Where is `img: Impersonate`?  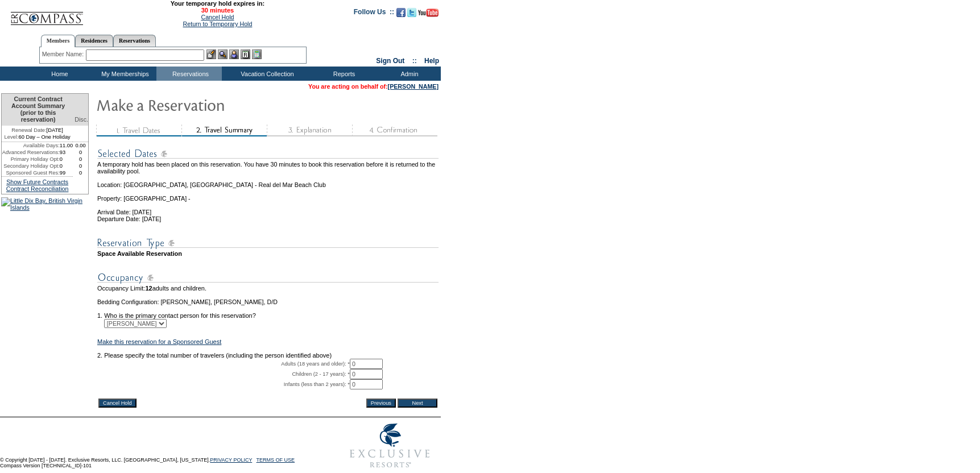 img: Impersonate is located at coordinates (234, 54).